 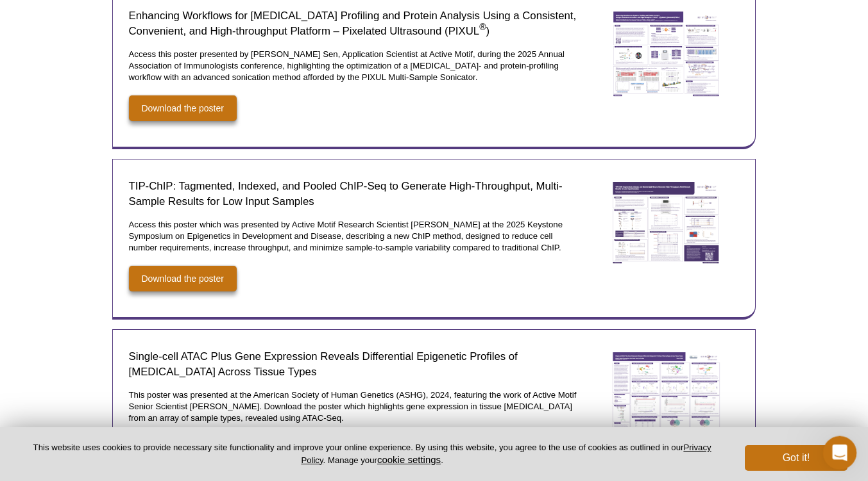 What do you see at coordinates (353, 194) in the screenshot?
I see `h2: TIP-ChIP: Tagmented, Indexed, and Pooled ChIP-Seq to Generate High-Throughput, Multi-Sample Resul...` at bounding box center [353, 194].